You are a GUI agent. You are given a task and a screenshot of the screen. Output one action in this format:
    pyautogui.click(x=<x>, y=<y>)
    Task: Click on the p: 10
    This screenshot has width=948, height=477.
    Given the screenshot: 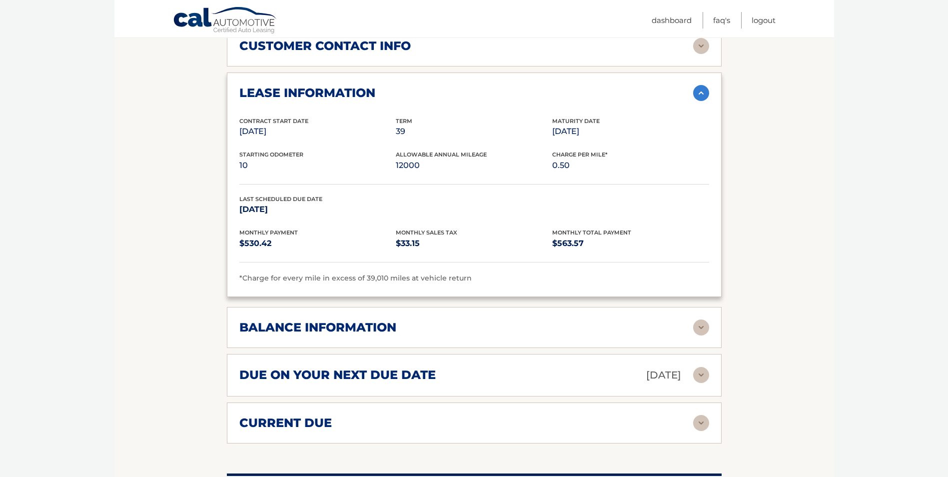 What is the action you would take?
    pyautogui.click(x=317, y=165)
    